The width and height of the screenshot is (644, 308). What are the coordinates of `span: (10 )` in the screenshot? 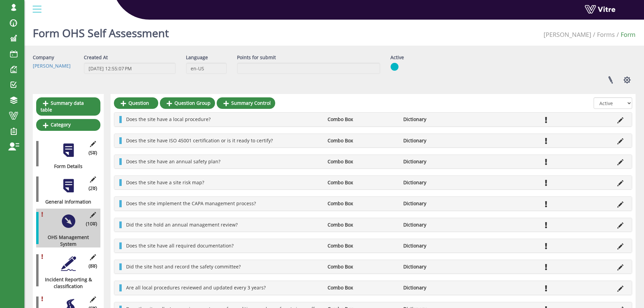 It's located at (92, 224).